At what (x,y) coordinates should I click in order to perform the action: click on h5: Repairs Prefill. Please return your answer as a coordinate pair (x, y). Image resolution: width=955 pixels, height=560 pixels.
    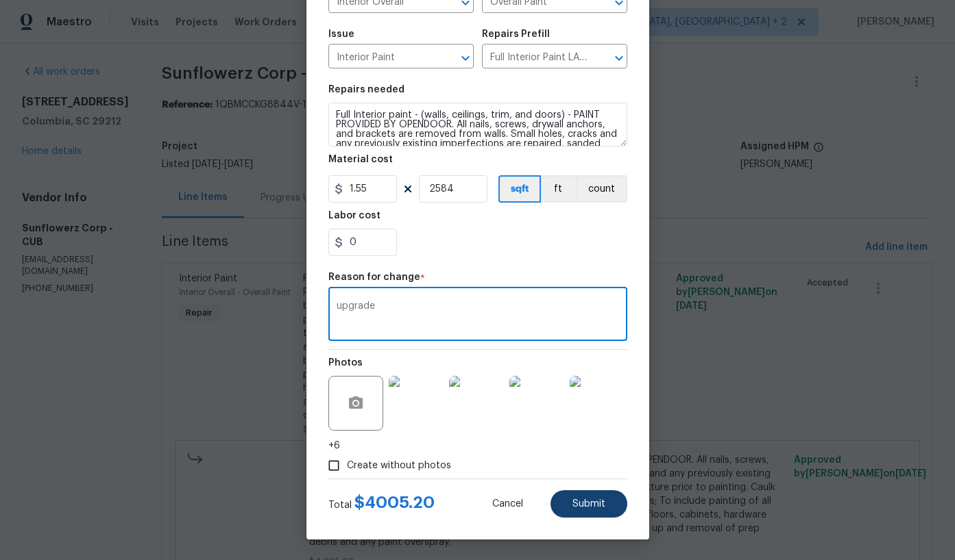
    Looking at the image, I should click on (515, 34).